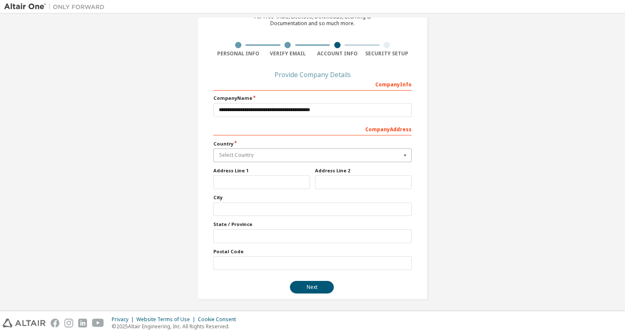 The image size is (625, 335). What do you see at coordinates (313, 98) in the screenshot?
I see `label: Company Name` at bounding box center [313, 98].